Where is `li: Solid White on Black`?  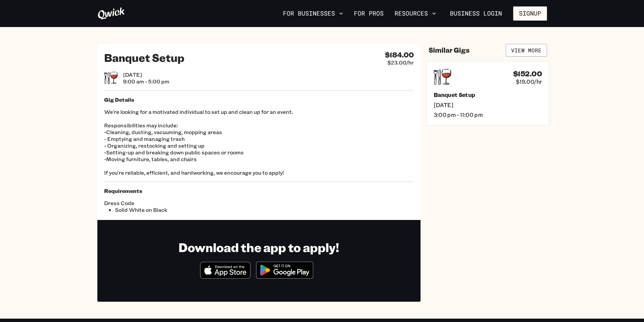
li: Solid White on Black is located at coordinates (187, 210).